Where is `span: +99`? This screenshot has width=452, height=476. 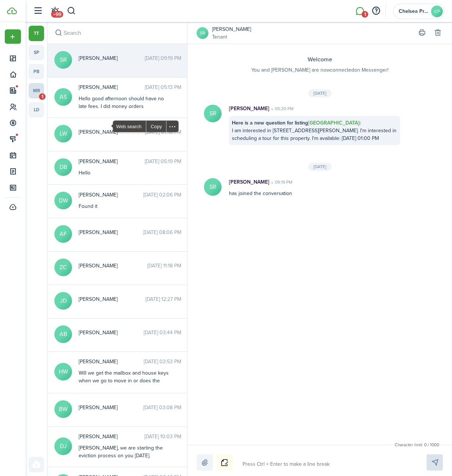
span: +99 is located at coordinates (57, 14).